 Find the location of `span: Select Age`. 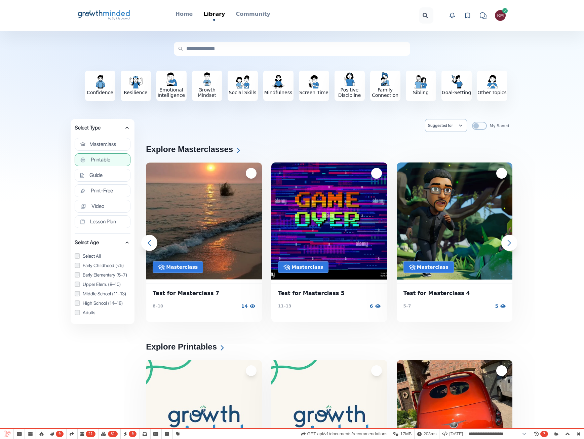

span: Select Age is located at coordinates (99, 242).